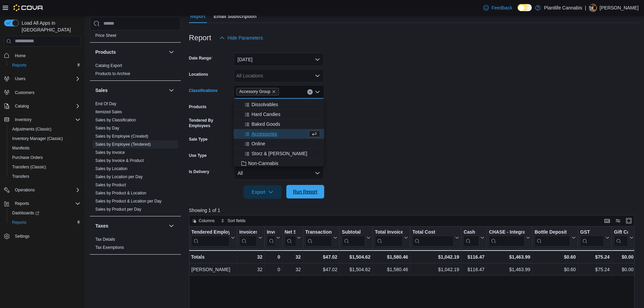  Describe the element at coordinates (555, 237) in the screenshot. I see `button: Bottle Deposit` at that location.